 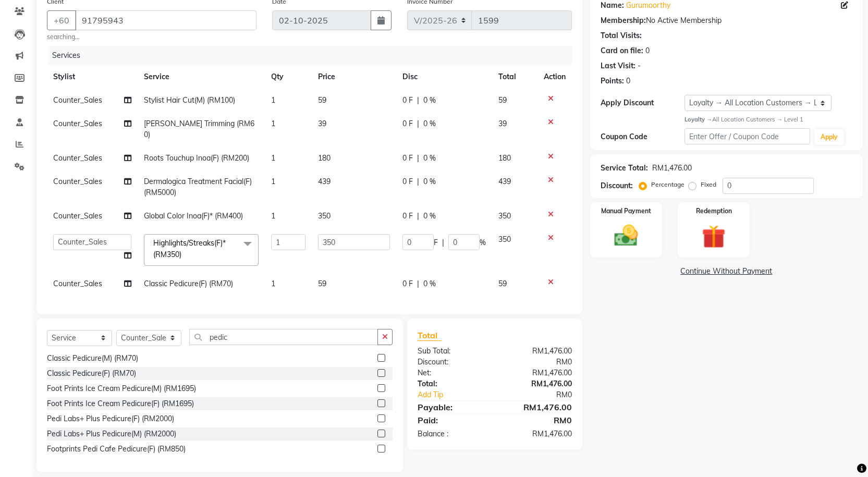 I want to click on span: Dermalogica Treatment Facial(F) (RM5000), so click(x=198, y=187).